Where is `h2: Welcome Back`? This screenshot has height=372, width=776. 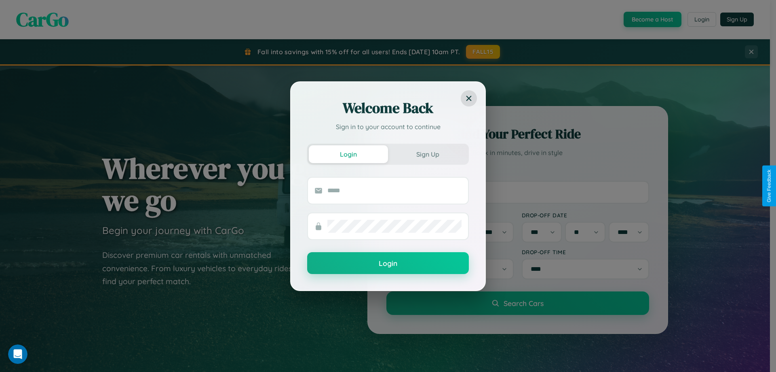
h2: Welcome Back is located at coordinates (388, 108).